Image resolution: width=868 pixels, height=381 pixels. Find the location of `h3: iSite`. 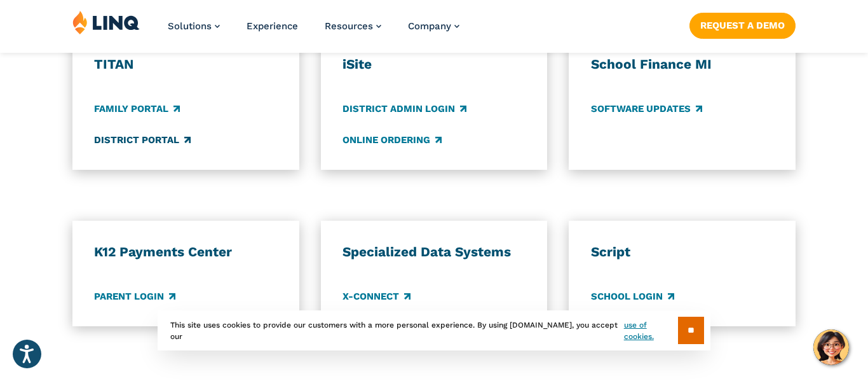

h3: iSite is located at coordinates (434, 64).